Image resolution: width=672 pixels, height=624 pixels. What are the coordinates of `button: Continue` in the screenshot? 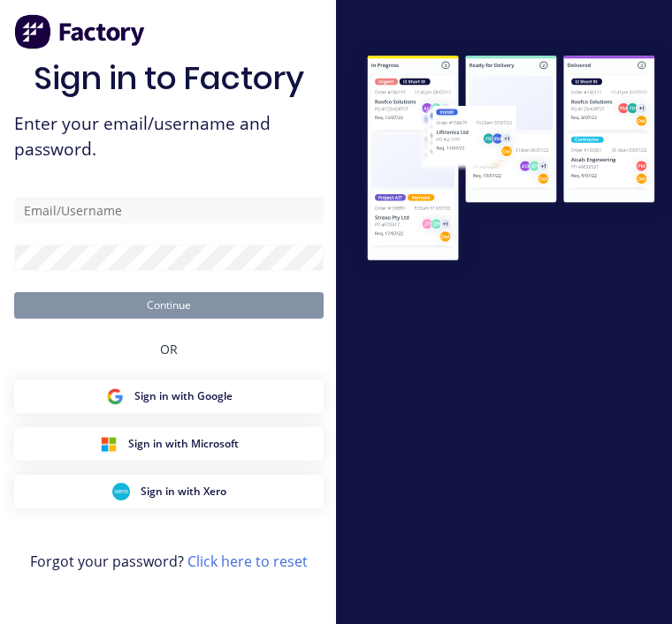 It's located at (169, 305).